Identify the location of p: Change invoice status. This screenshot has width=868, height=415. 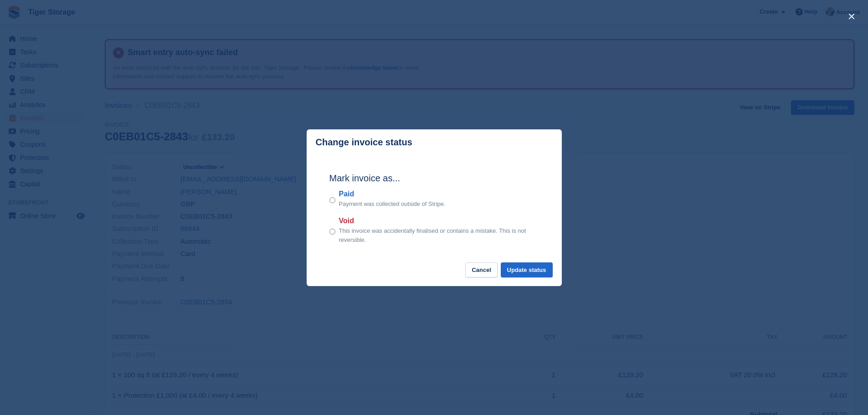
(364, 142).